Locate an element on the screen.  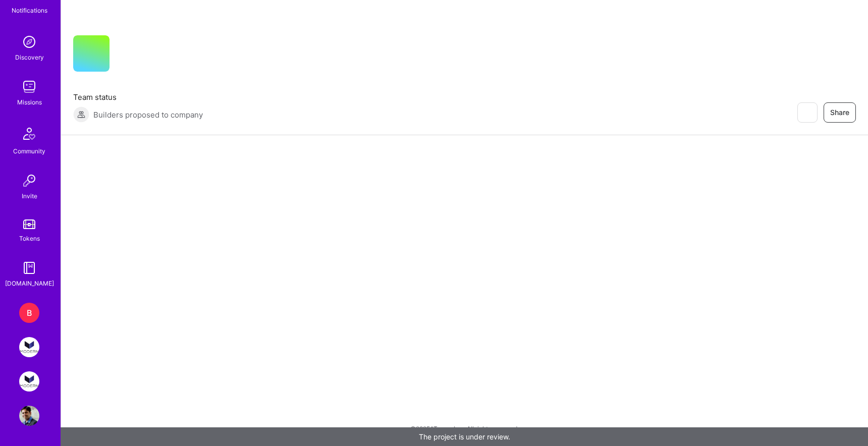
img: User Avatar is located at coordinates (30, 416).